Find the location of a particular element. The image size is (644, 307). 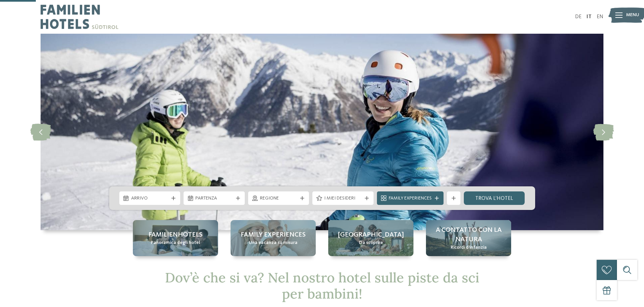

span: Una vacanza su misura is located at coordinates (273, 243).